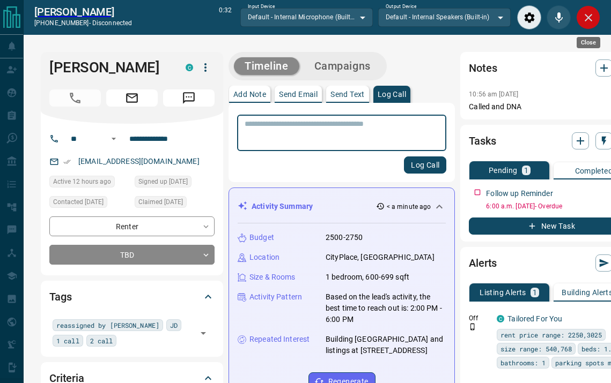 This screenshot has height=383, width=611. What do you see at coordinates (225, 17) in the screenshot?
I see `p: 0:32` at bounding box center [225, 17].